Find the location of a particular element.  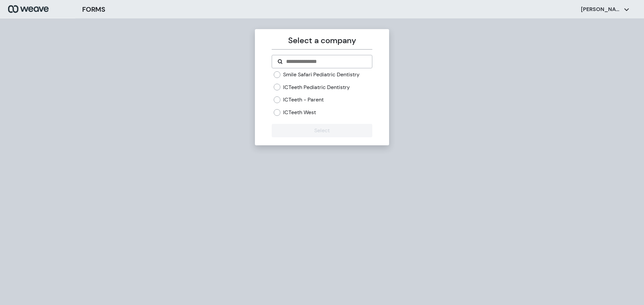

input: Search is located at coordinates (326, 62).